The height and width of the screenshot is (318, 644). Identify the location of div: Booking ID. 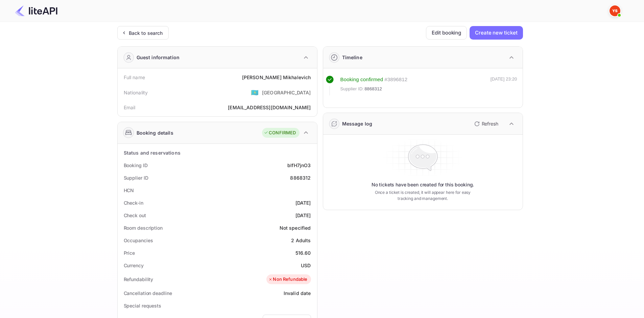
(136, 165).